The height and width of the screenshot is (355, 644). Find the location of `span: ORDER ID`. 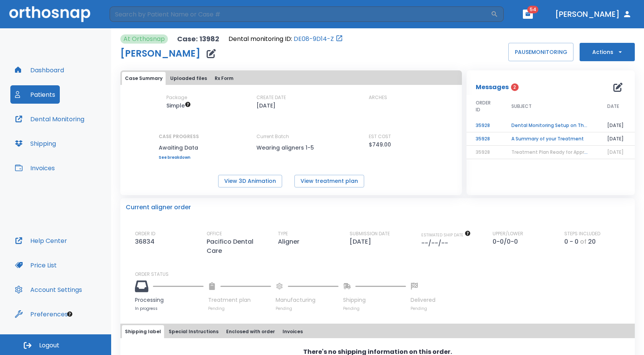

span: ORDER ID is located at coordinates (484, 106).